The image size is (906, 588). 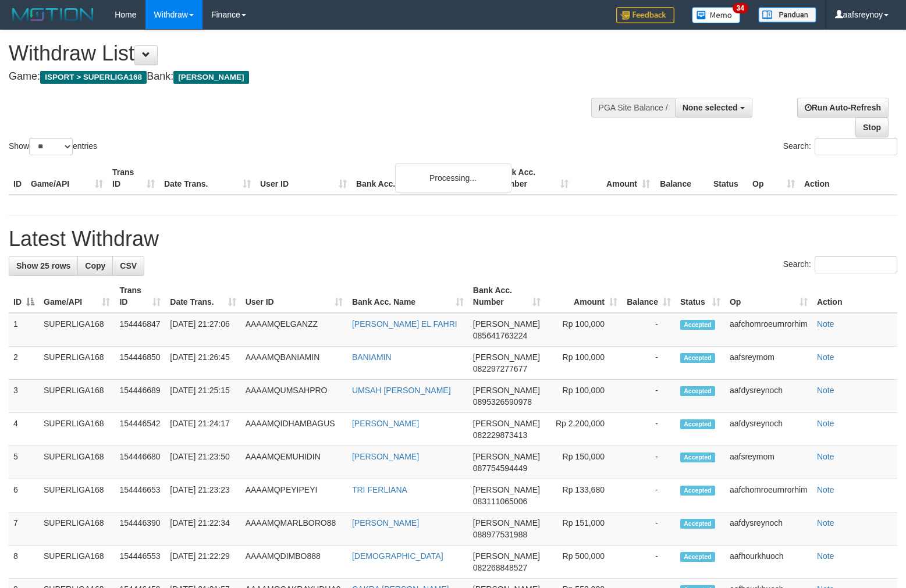 I want to click on span: Copy 0895326590978 to clipboard, so click(x=502, y=402).